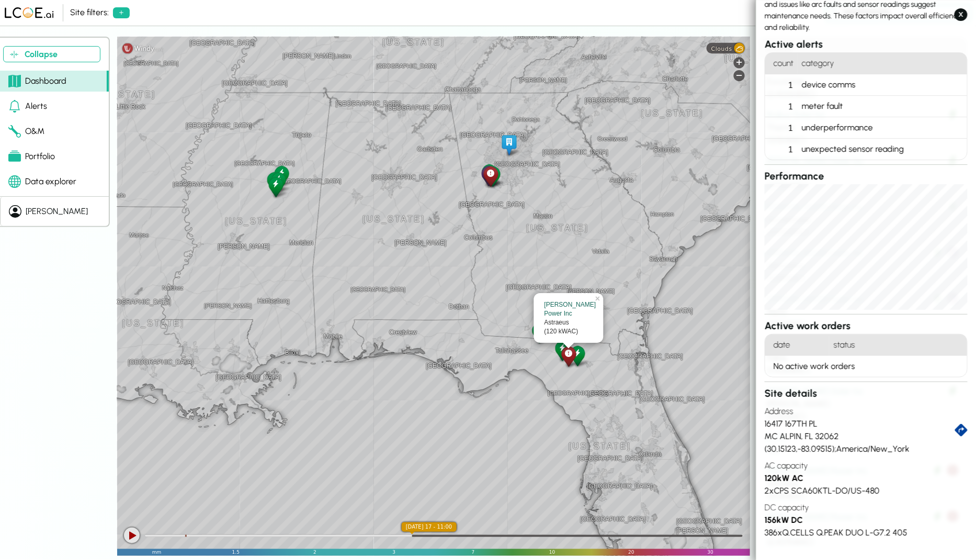 Image resolution: width=976 pixels, height=560 pixels. Describe the element at coordinates (429, 527) in the screenshot. I see `div: local time` at that location.